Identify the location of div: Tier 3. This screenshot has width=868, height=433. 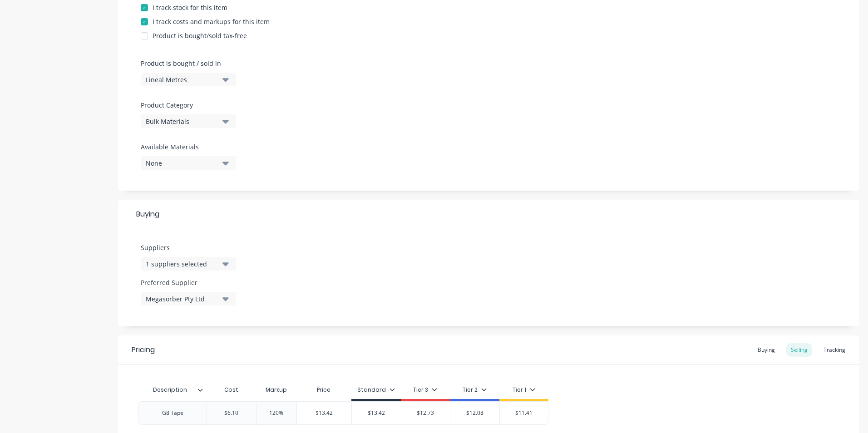
(425, 390).